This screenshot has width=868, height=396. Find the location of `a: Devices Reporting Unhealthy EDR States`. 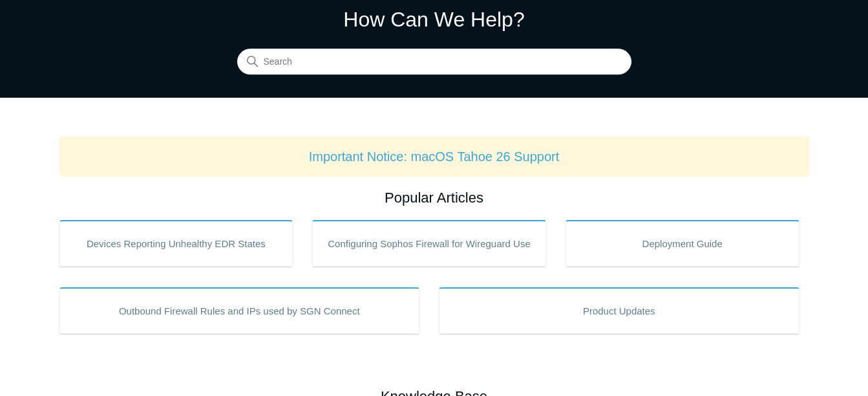

a: Devices Reporting Unhealthy EDR States is located at coordinates (176, 243).